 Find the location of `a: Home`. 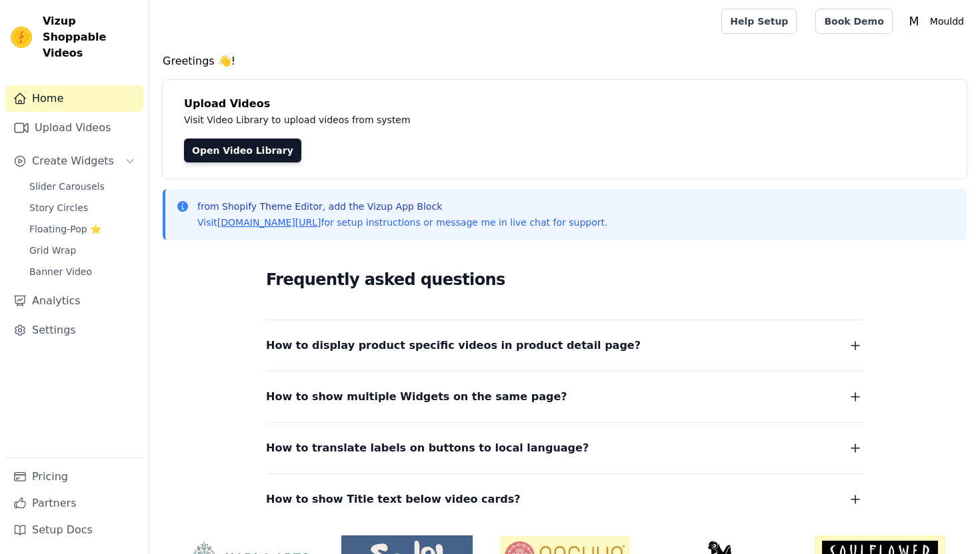

a: Home is located at coordinates (74, 99).